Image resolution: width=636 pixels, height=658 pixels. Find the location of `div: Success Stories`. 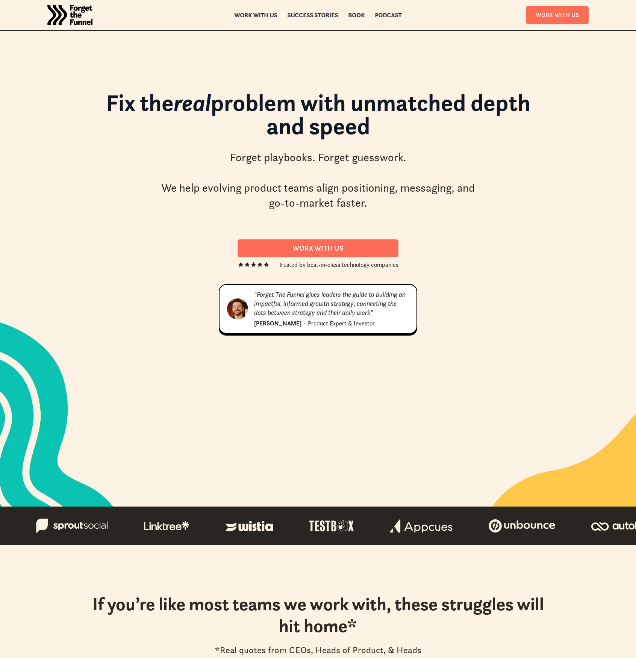

div: Success Stories is located at coordinates (313, 15).